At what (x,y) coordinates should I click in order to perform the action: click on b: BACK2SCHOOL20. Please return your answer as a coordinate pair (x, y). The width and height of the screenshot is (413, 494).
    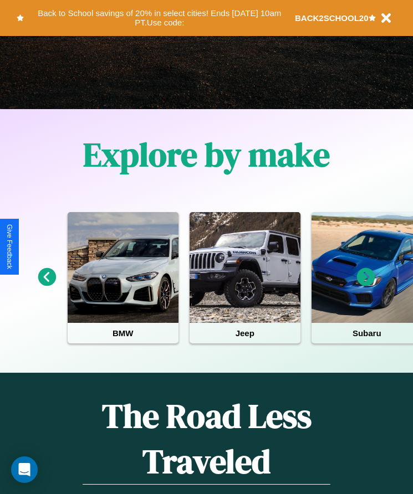
    Looking at the image, I should click on (331, 18).